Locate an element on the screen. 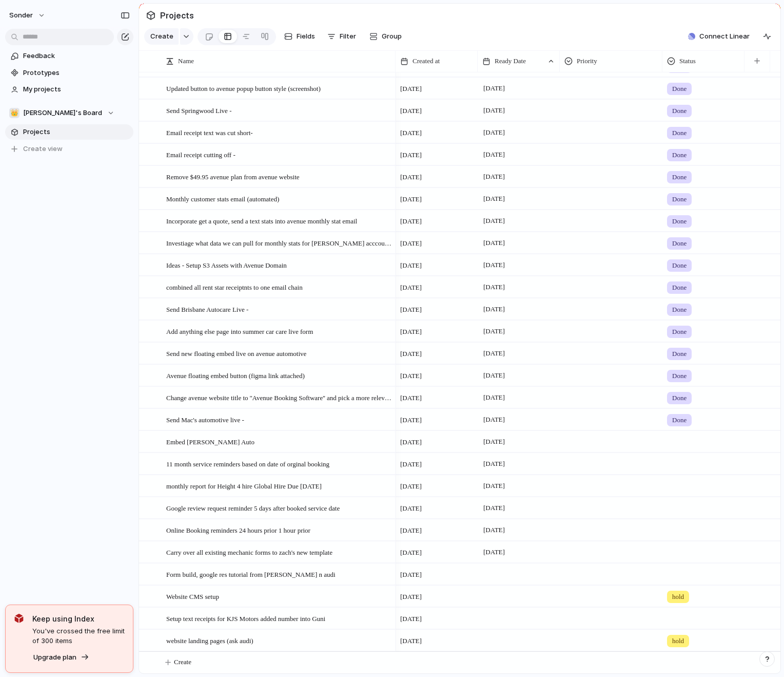  span: sonder is located at coordinates (21, 15).